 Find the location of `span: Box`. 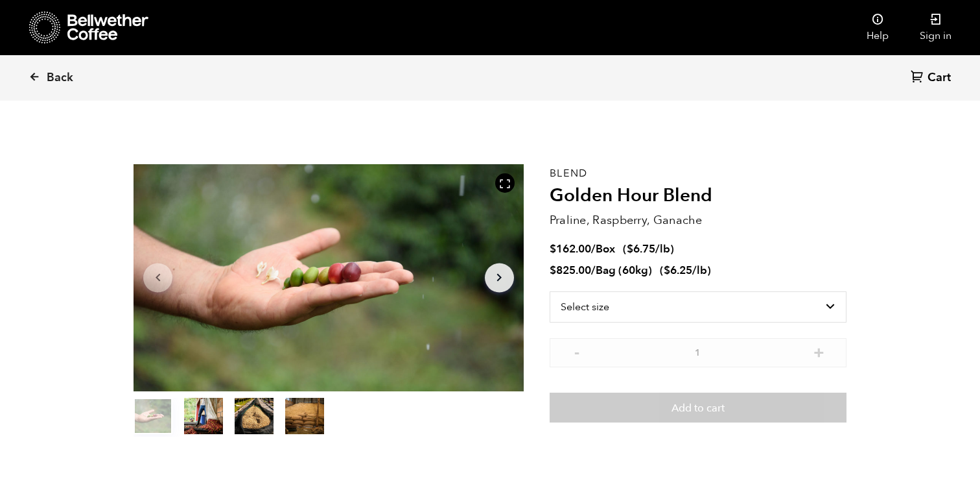

span: Box is located at coordinates (606, 249).